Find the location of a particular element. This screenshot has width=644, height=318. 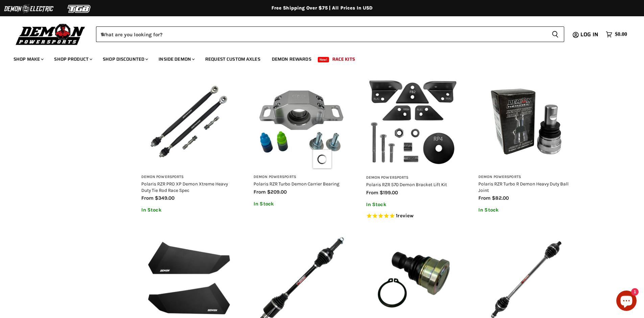

a: Request Custom Axles is located at coordinates (233, 59).